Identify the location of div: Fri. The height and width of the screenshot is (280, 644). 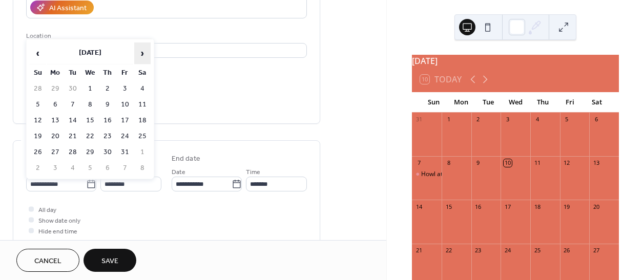
(570, 102).